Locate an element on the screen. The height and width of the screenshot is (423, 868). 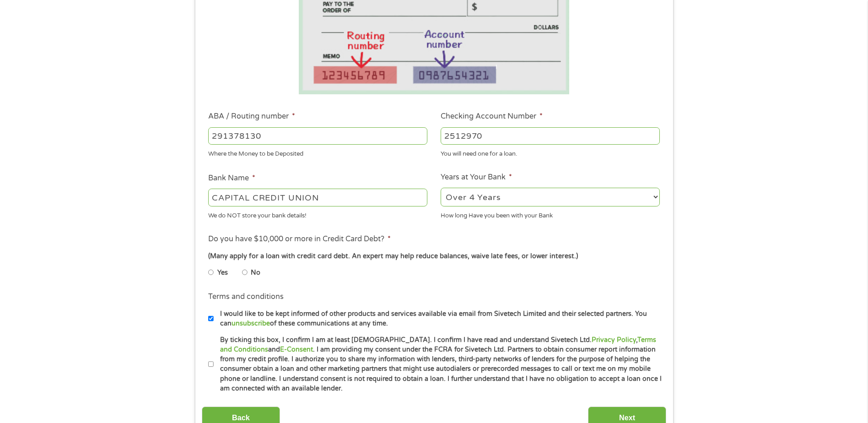
label: I would like to be kept informed of other products and services available via email from Sivetech... is located at coordinates (438, 319).